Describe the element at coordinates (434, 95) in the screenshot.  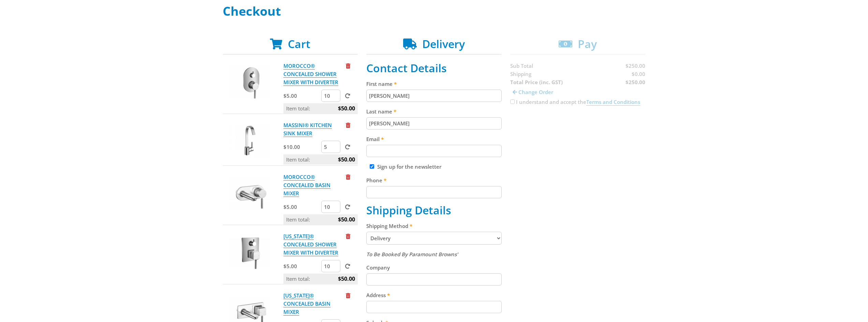
I see `input: Please enter your first name.` at that location.